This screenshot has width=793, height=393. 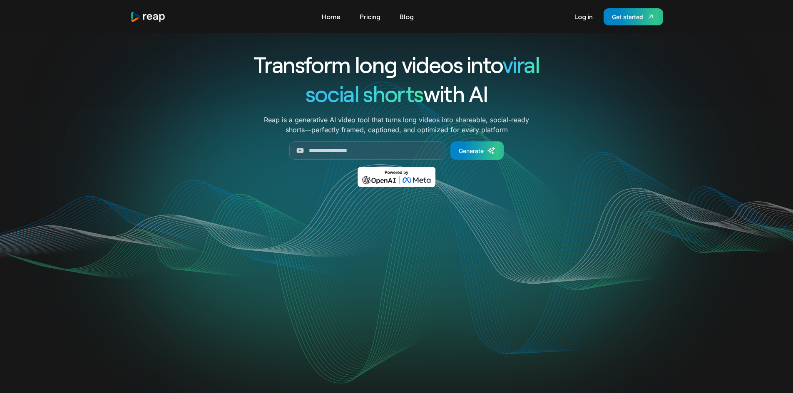 What do you see at coordinates (396, 94) in the screenshot?
I see `h1: with AI` at bounding box center [396, 94].